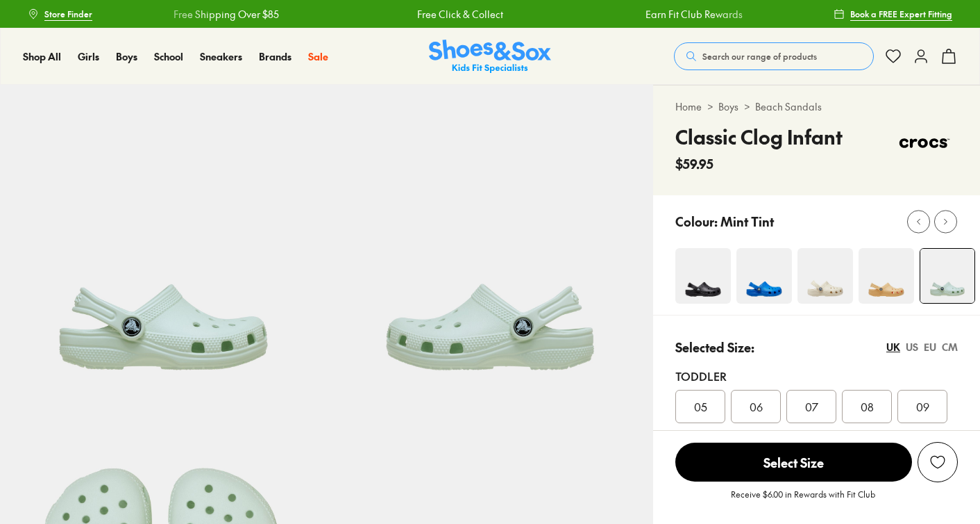 The width and height of the screenshot is (980, 524). Describe the element at coordinates (318, 56) in the screenshot. I see `span: Sale` at that location.